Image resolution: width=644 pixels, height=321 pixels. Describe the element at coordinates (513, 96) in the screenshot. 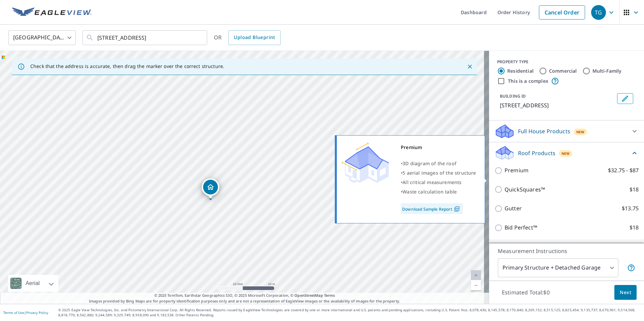

I see `p: BUILDING ID` at that location.